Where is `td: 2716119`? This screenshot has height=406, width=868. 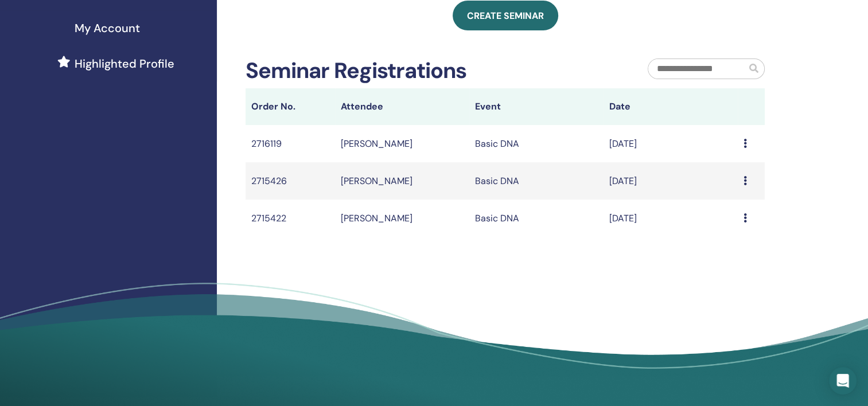 td: 2716119 is located at coordinates (290, 143).